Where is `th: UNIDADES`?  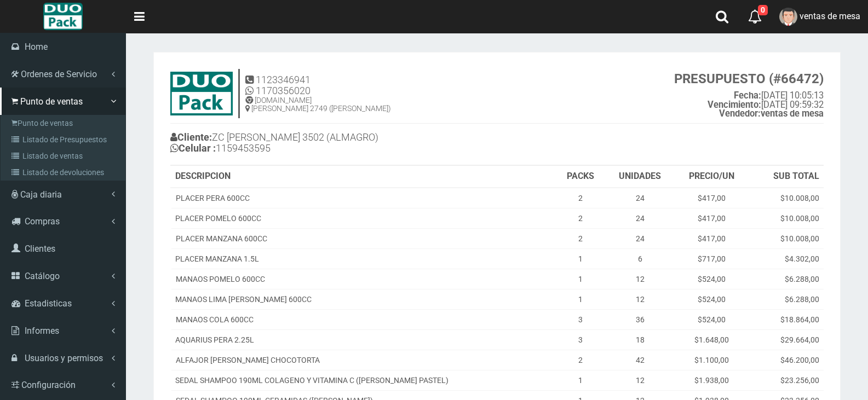
th: UNIDADES is located at coordinates (640, 177).